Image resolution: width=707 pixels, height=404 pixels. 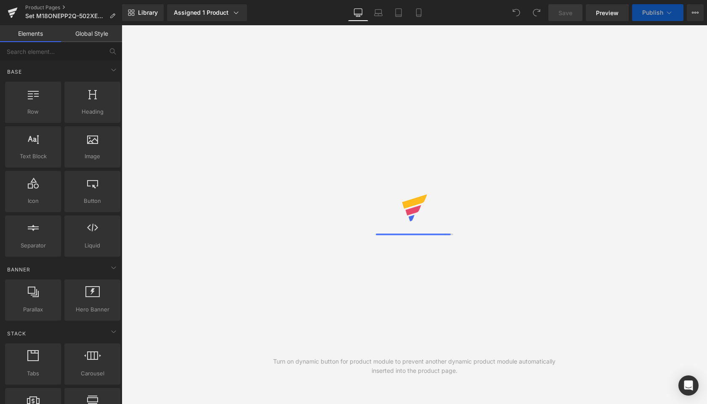 What do you see at coordinates (33, 201) in the screenshot?
I see `span: Icon` at bounding box center [33, 201].